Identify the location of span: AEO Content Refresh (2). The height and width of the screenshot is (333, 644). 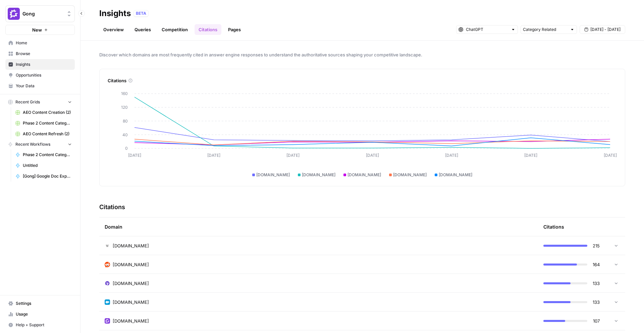
(47, 134).